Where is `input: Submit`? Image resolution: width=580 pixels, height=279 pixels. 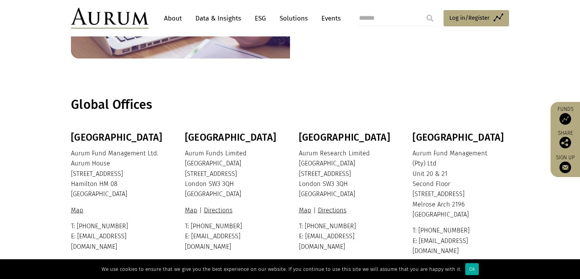
input: Submit is located at coordinates (430, 18).